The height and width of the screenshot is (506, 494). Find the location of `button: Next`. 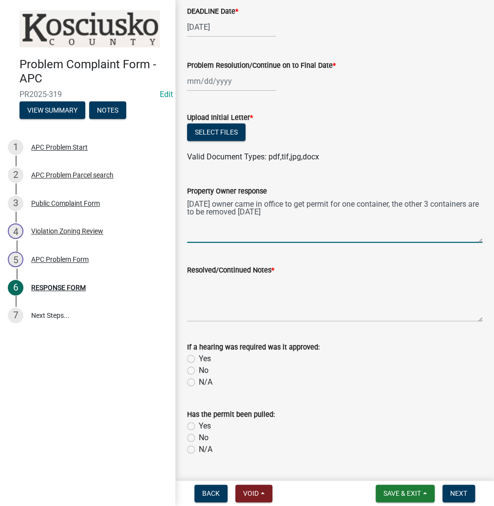

button: Next is located at coordinates (459, 493).